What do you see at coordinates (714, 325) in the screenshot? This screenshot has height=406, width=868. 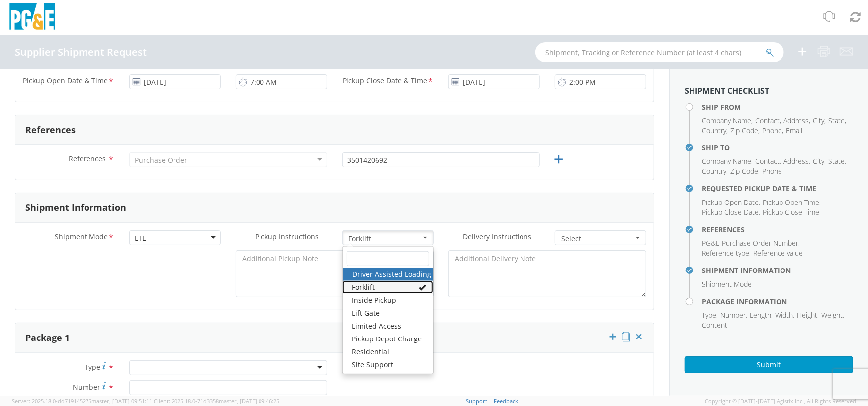 I see `span: Content` at bounding box center [714, 325].